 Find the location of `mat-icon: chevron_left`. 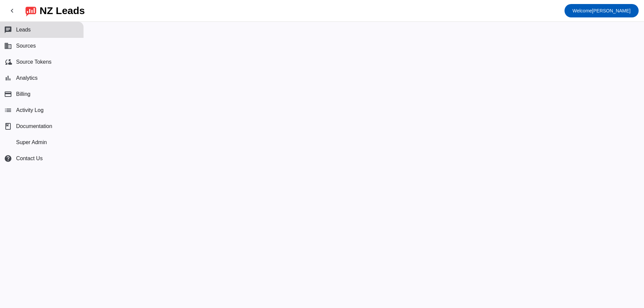

mat-icon: chevron_left is located at coordinates (12, 11).